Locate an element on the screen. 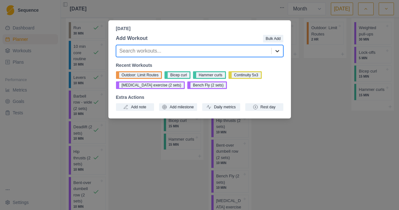  button: Hammer curls is located at coordinates (210, 75).